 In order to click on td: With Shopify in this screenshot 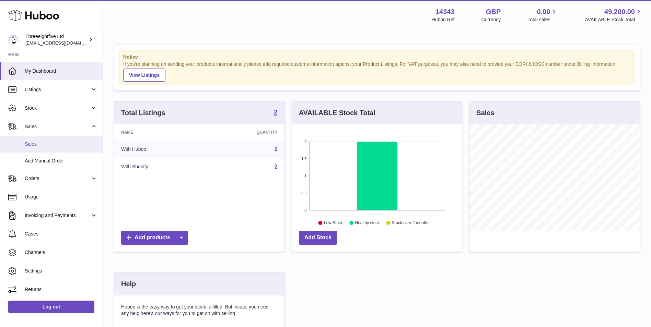, I will do `click(160, 167)`.